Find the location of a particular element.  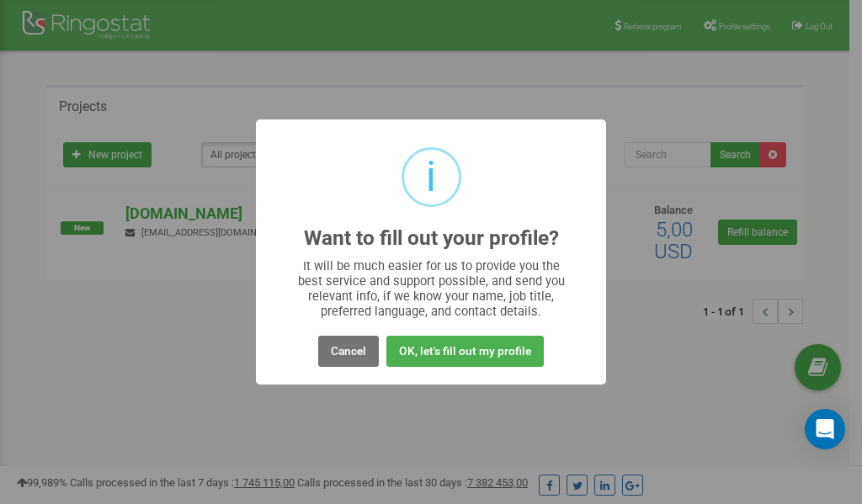

div: i is located at coordinates (431, 176).